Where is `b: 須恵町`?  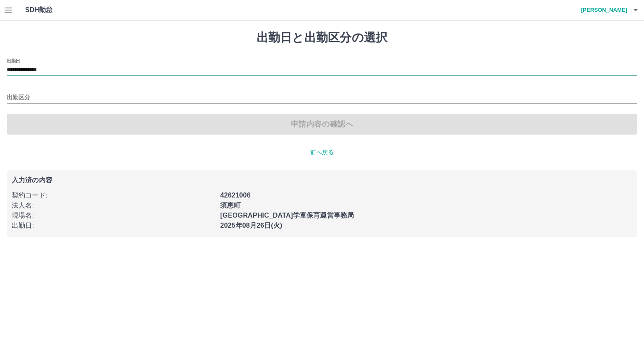
b: 須恵町 is located at coordinates (230, 205).